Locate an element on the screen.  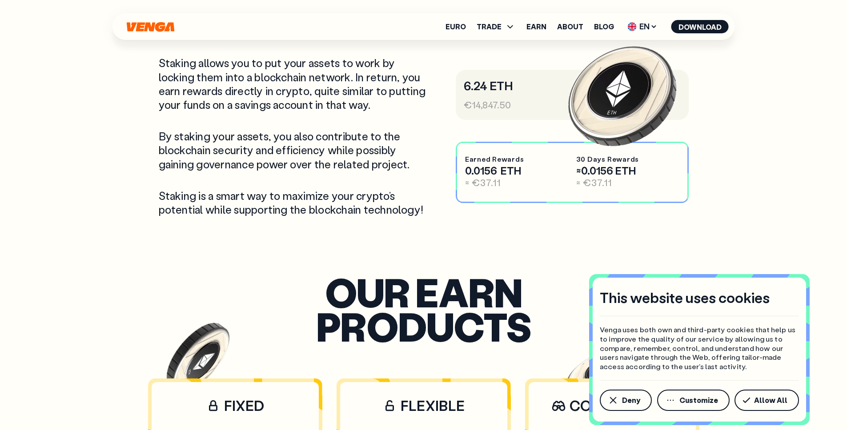
p: 30 Days Rewards is located at coordinates (628, 160).